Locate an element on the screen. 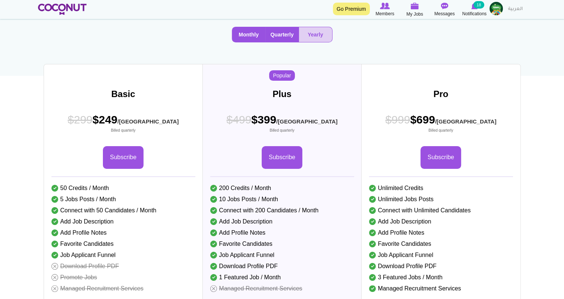 The width and height of the screenshot is (564, 299). span: Popular is located at coordinates (282, 76).